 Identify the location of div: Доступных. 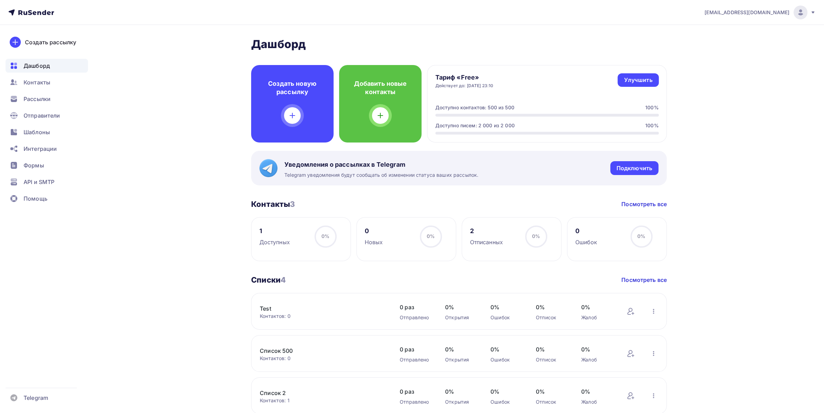
(275, 242).